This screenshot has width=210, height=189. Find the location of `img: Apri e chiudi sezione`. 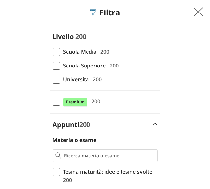

img: Apri e chiudi sezione is located at coordinates (155, 125).